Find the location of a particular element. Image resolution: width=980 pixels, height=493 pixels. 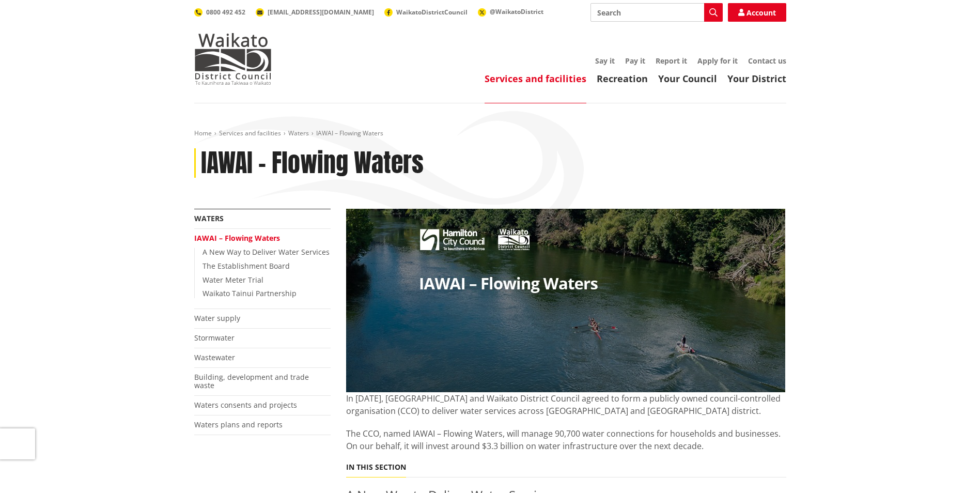

a: Your District is located at coordinates (757, 79).